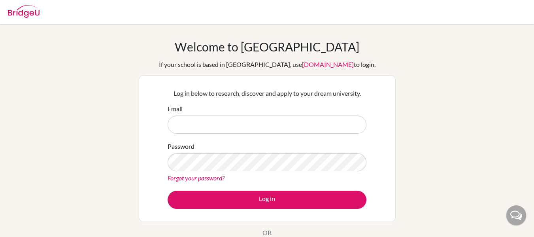 The width and height of the screenshot is (534, 237). Describe the element at coordinates (24, 11) in the screenshot. I see `img: Bridge-U` at that location.